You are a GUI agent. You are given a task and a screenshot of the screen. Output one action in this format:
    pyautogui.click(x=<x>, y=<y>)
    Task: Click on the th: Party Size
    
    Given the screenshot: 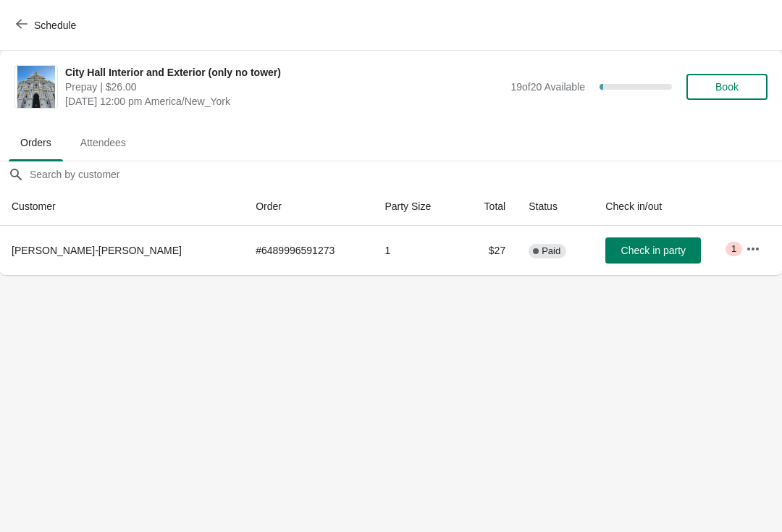 What is the action you would take?
    pyautogui.click(x=416, y=207)
    